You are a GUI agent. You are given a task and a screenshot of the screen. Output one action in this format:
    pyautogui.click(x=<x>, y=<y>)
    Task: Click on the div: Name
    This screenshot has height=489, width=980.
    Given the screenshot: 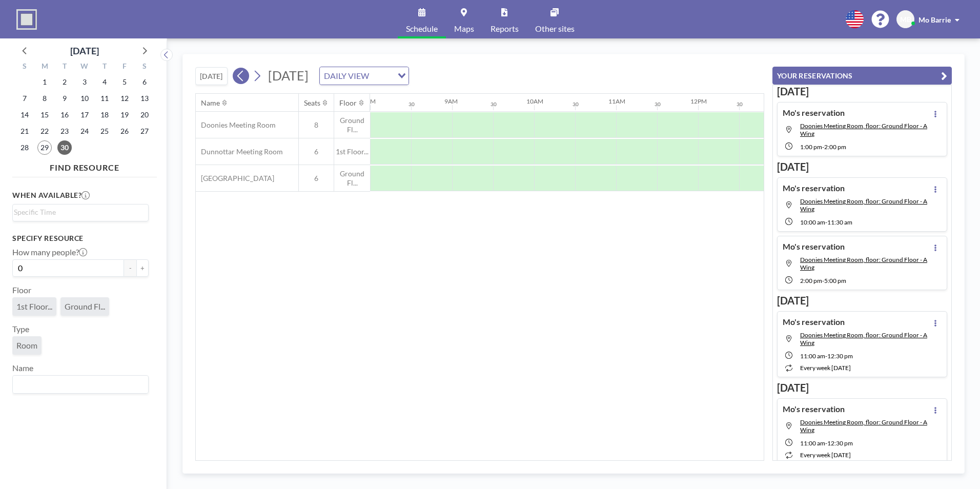 What is the action you would take?
    pyautogui.click(x=210, y=103)
    